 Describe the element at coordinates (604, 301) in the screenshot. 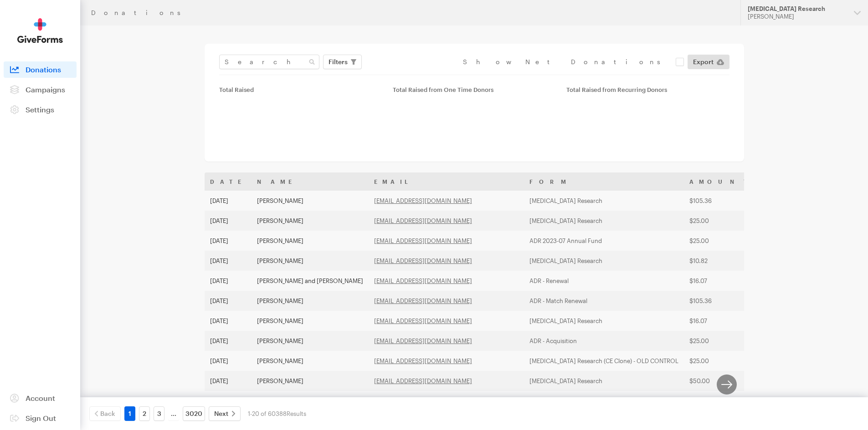

I see `td: ADR - Match Renewal` at that location.